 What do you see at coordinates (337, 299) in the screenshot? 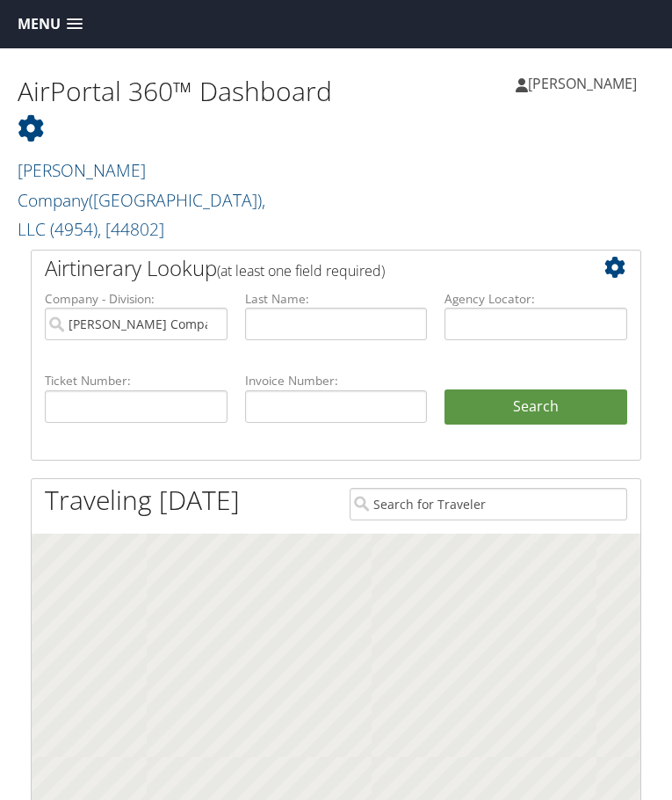
I see `label: Last Name:` at bounding box center [337, 299].